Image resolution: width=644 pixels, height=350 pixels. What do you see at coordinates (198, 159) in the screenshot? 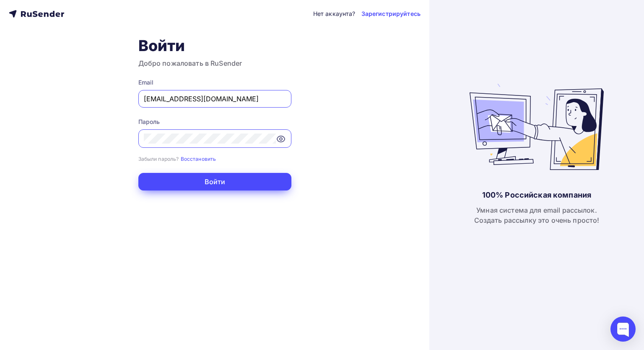
I see `small: Восстановить` at bounding box center [198, 159].